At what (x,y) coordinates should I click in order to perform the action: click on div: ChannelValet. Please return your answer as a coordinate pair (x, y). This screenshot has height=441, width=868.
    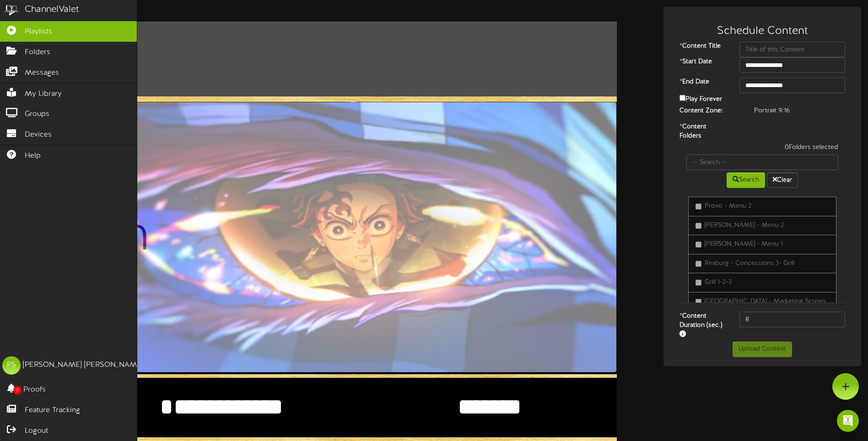
    Looking at the image, I should click on (52, 10).